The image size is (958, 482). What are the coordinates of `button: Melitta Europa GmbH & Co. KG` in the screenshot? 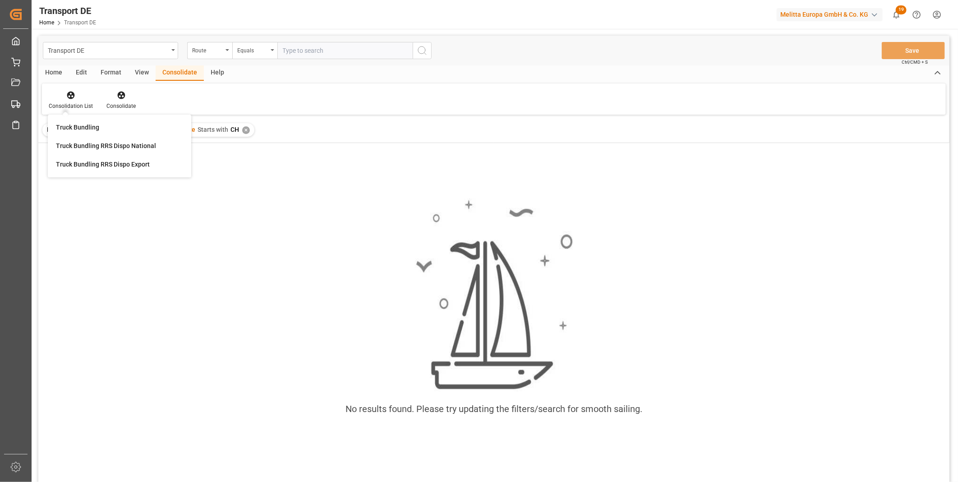 It's located at (831, 14).